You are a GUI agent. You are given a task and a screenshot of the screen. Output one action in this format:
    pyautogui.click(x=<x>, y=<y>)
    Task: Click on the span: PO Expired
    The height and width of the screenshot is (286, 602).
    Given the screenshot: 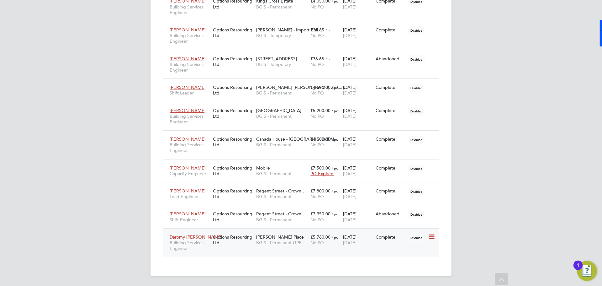 What is the action you would take?
    pyautogui.click(x=322, y=173)
    